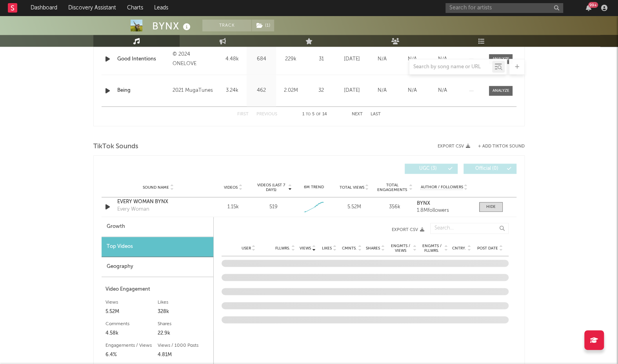 The height and width of the screenshot is (364, 618). Describe the element at coordinates (470, 228) in the screenshot. I see `input: Search...` at that location.